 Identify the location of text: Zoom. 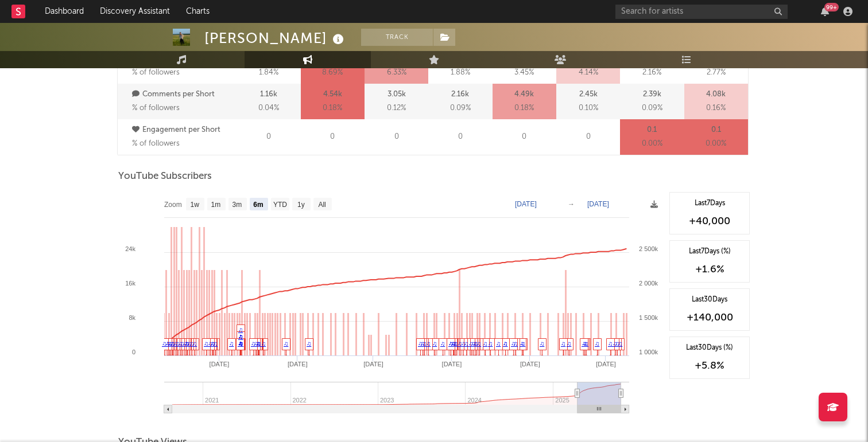
(173, 205).